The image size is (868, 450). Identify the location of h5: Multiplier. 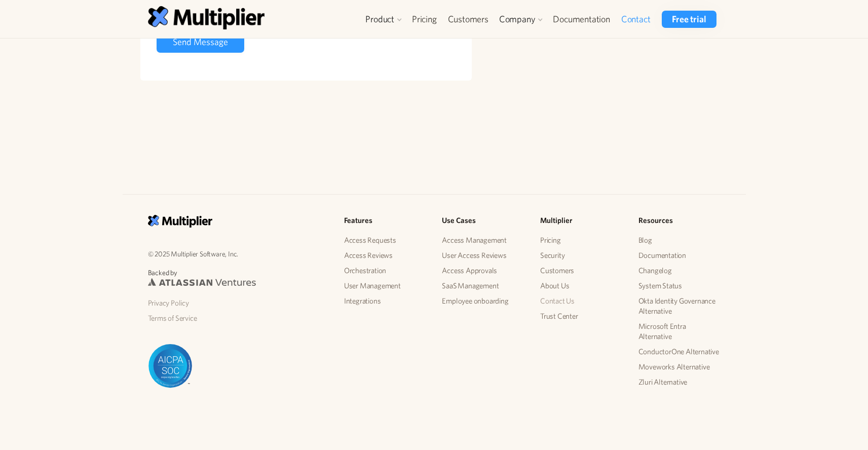
(581, 220).